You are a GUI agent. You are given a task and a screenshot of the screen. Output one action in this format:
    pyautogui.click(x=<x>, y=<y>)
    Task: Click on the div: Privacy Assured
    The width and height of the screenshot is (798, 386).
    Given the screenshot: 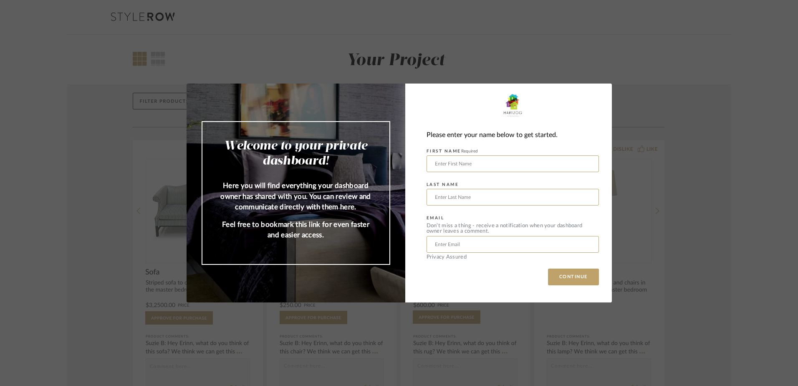 What is the action you would take?
    pyautogui.click(x=512, y=257)
    